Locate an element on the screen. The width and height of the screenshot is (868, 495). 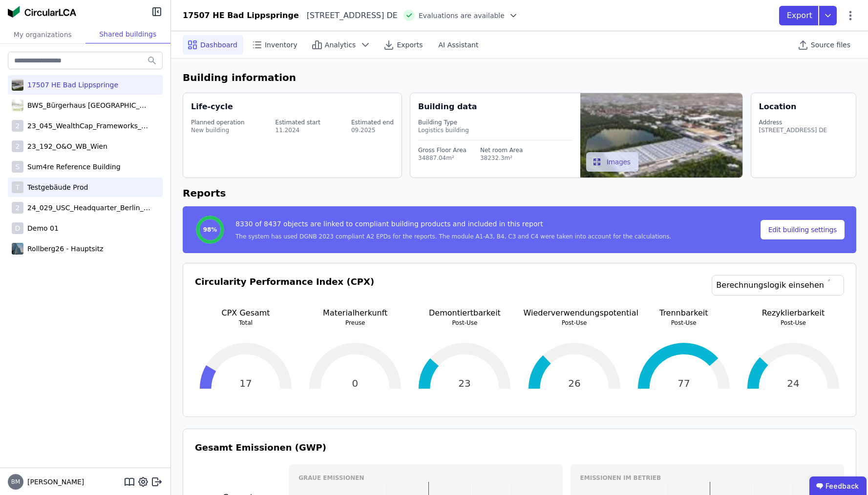
div: Building data is located at coordinates (499, 107).